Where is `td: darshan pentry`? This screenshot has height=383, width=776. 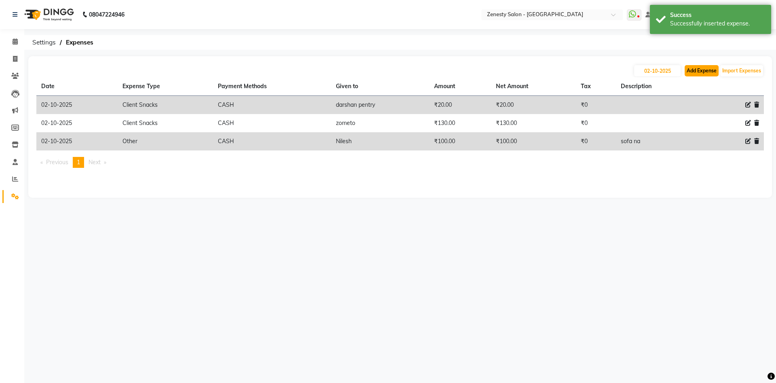
td: darshan pentry is located at coordinates (380, 105).